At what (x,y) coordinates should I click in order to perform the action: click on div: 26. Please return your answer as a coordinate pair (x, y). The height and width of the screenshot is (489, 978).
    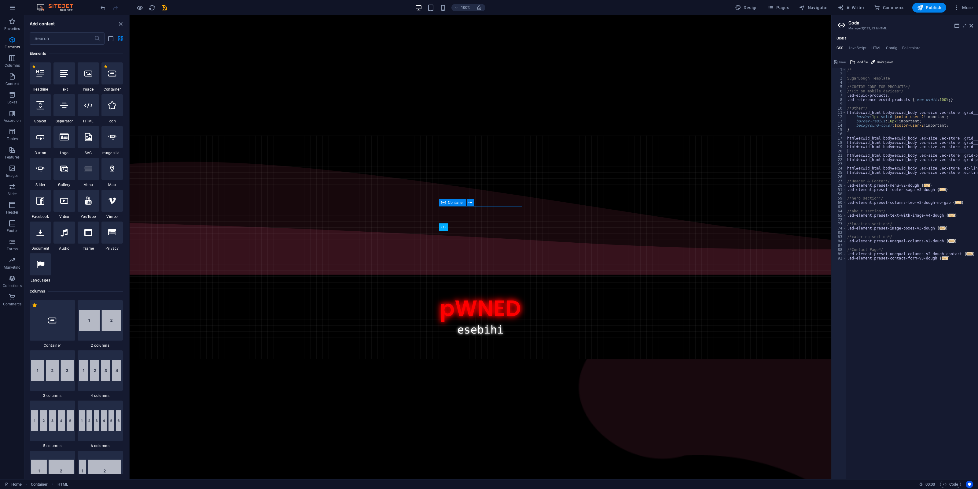
    Looking at the image, I should click on (839, 177).